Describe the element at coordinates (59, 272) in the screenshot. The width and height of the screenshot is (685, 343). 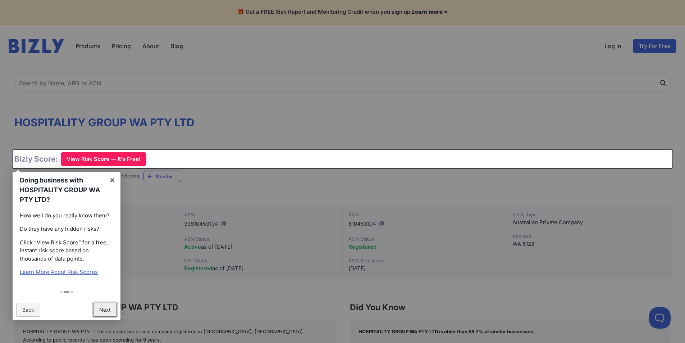
I see `a: Learn More About Risk Scores` at that location.